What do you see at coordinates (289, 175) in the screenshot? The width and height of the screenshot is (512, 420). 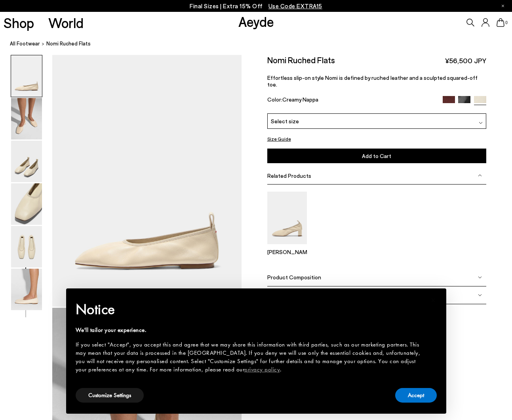 I see `span: Related Products` at bounding box center [289, 175].